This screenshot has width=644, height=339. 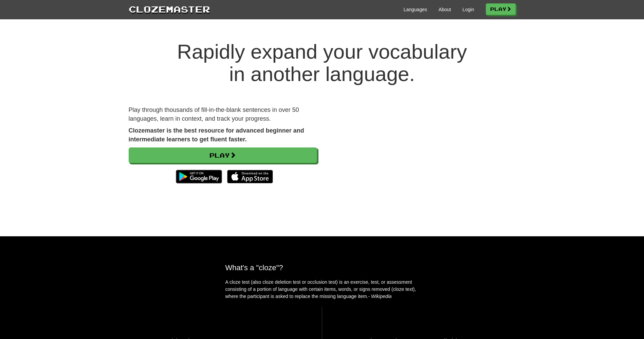 What do you see at coordinates (380, 296) in the screenshot?
I see `em: - Wikipedia` at bounding box center [380, 296].